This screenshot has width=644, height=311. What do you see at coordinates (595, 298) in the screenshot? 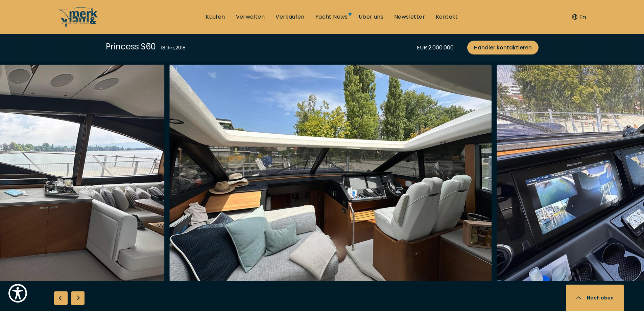
I see `button: Nach oben` at bounding box center [595, 298].